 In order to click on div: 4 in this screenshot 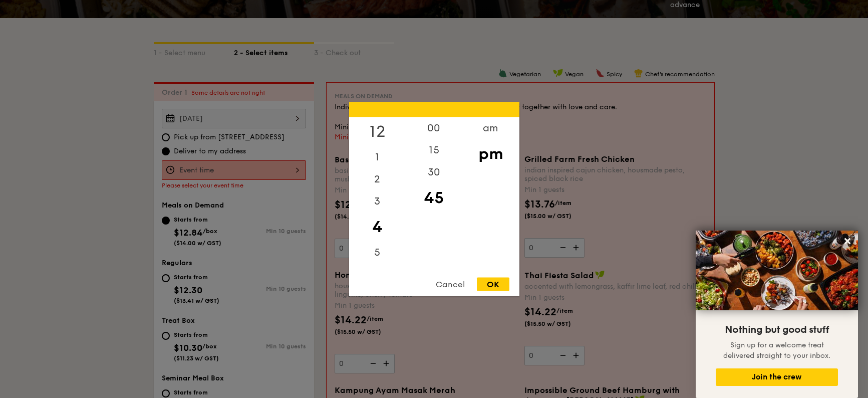, I will do `click(377, 227)`.